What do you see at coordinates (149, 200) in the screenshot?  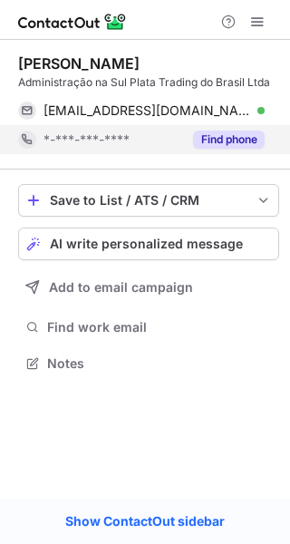 I see `div: Save to List / ATS / CRM` at bounding box center [149, 200].